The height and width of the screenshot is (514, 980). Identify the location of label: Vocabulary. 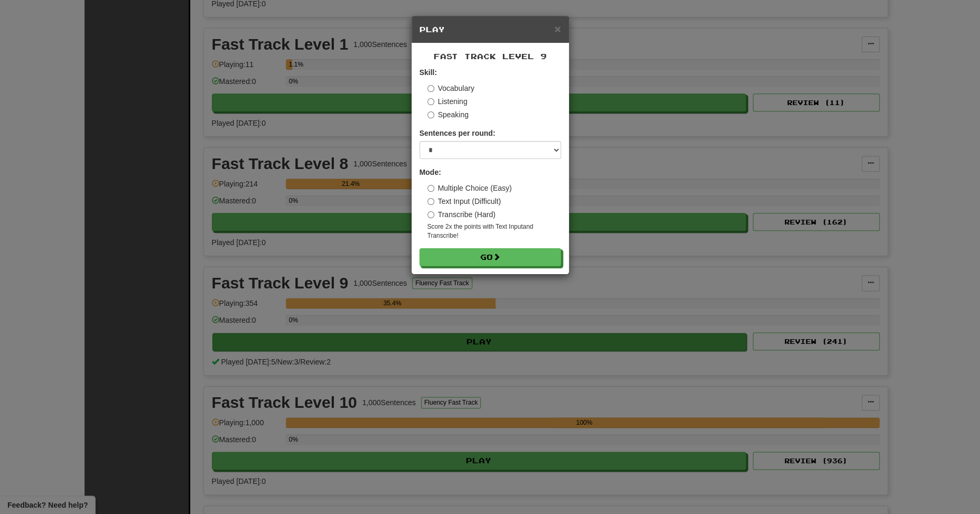
(451, 88).